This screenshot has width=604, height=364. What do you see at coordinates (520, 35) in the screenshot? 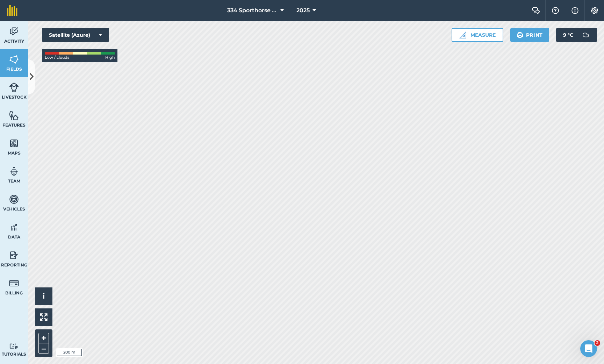
I see `img: svg+xml;base64,PHN2ZyB4bWxucz0iaHR0cDovL3d3dy53My5vcmcvMjAwMC9zdmciIHdpZHRoPSIxOSIgaGVpZ2h0PSIyNC...` at bounding box center [520, 35].